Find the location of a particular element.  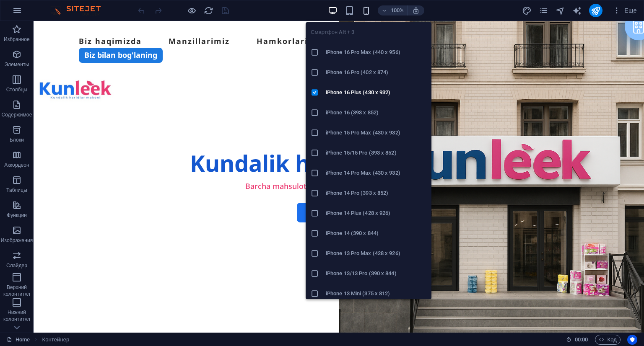

i: Страницы (Ctrl+Alt+S) is located at coordinates (543, 11).